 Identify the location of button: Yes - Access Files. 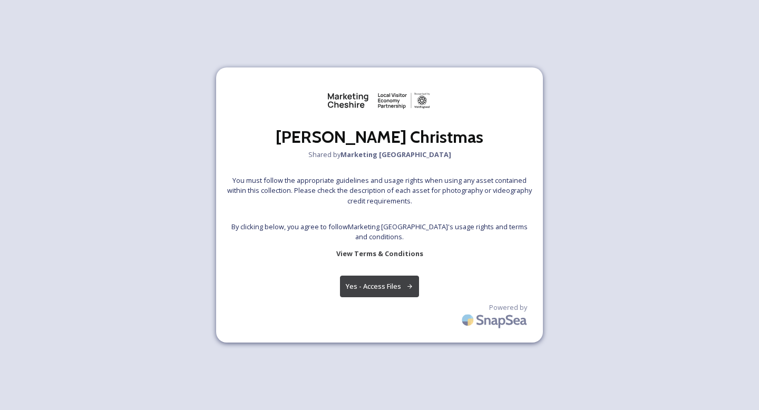
(380, 286).